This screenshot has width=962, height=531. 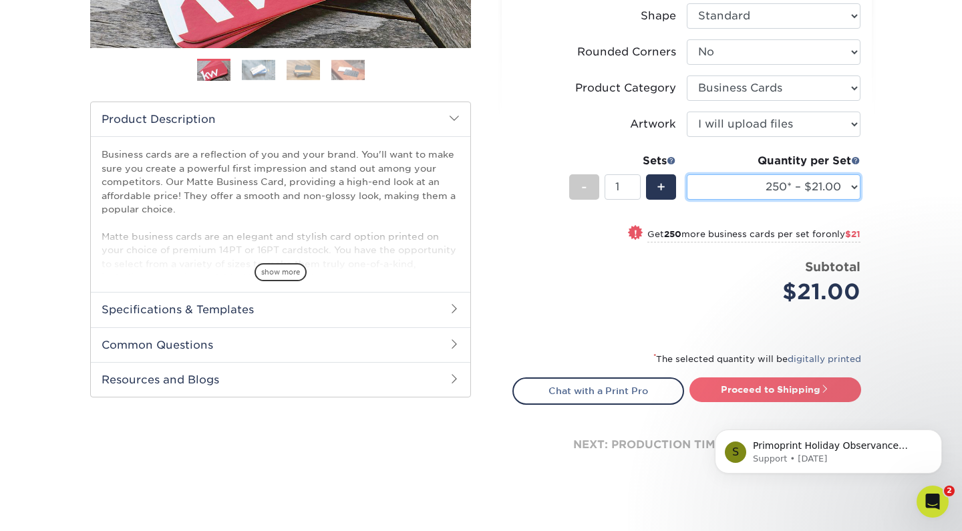 What do you see at coordinates (281, 309) in the screenshot?
I see `h2: Specifications & Templates` at bounding box center [281, 309].